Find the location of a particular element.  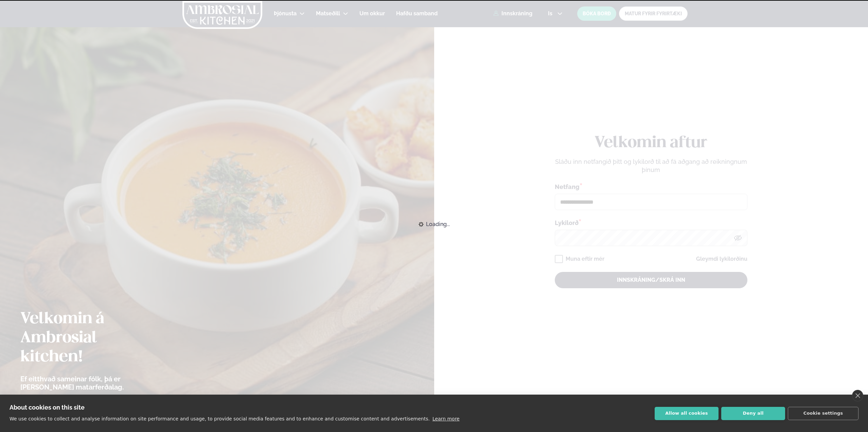

button: Deny all is located at coordinates (753, 413).